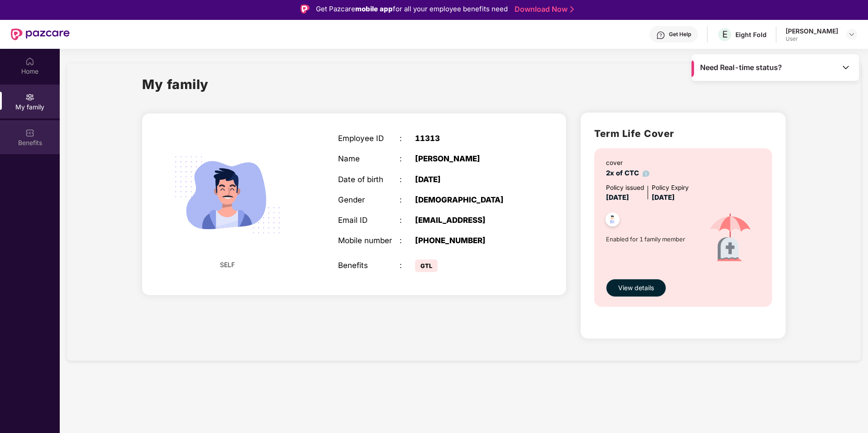 The width and height of the screenshot is (868, 433). Describe the element at coordinates (369, 159) in the screenshot. I see `div: Name` at that location.